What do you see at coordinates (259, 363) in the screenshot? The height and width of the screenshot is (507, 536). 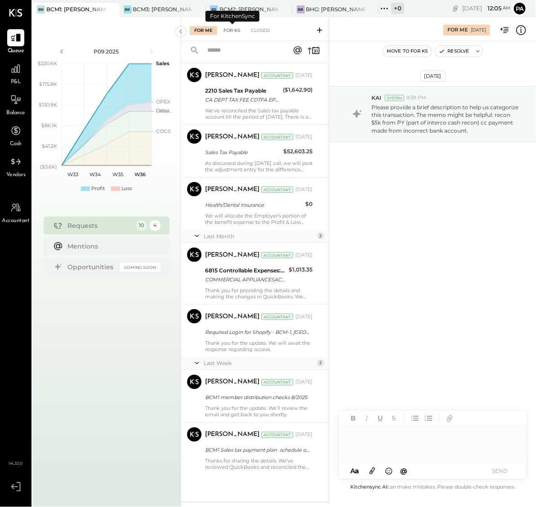 I see `div: Last Week` at bounding box center [259, 363].